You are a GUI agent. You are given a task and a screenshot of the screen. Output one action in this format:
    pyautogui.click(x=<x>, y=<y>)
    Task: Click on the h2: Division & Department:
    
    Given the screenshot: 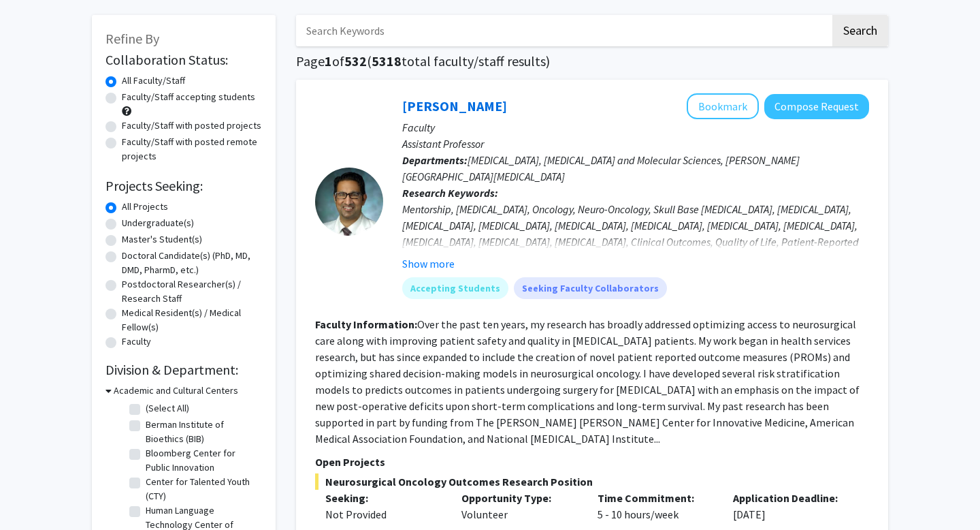 What is the action you would take?
    pyautogui.click(x=184, y=370)
    